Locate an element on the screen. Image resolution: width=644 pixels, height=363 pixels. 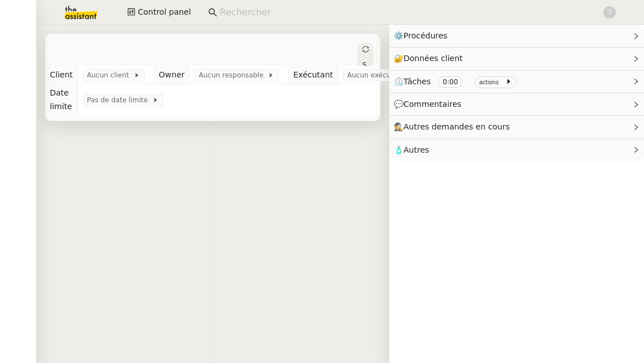
td: Client is located at coordinates (61, 75).